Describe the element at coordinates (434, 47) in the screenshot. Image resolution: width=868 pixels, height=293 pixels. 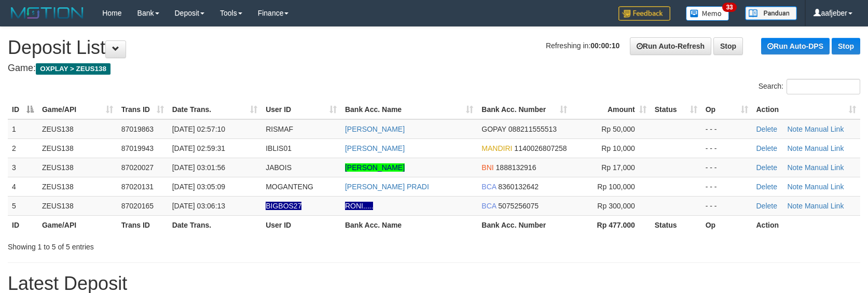
I see `h1: Deposit List` at that location.